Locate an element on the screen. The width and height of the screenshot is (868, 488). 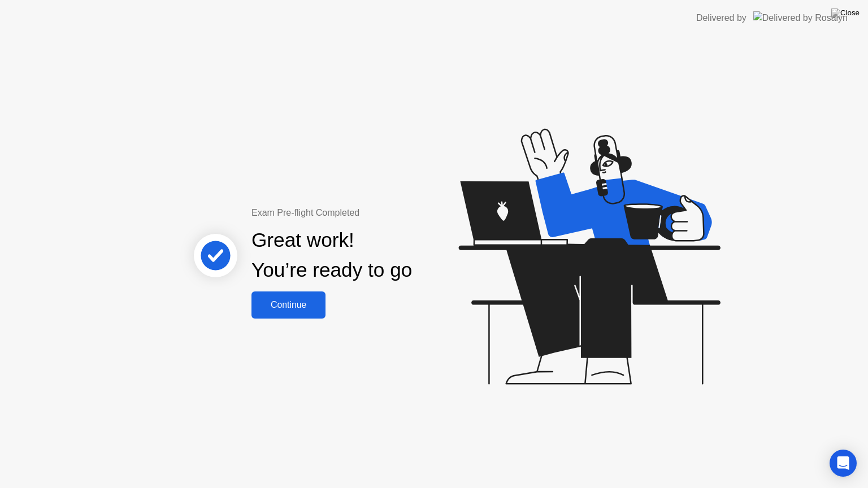
button: Continue is located at coordinates (288, 305).